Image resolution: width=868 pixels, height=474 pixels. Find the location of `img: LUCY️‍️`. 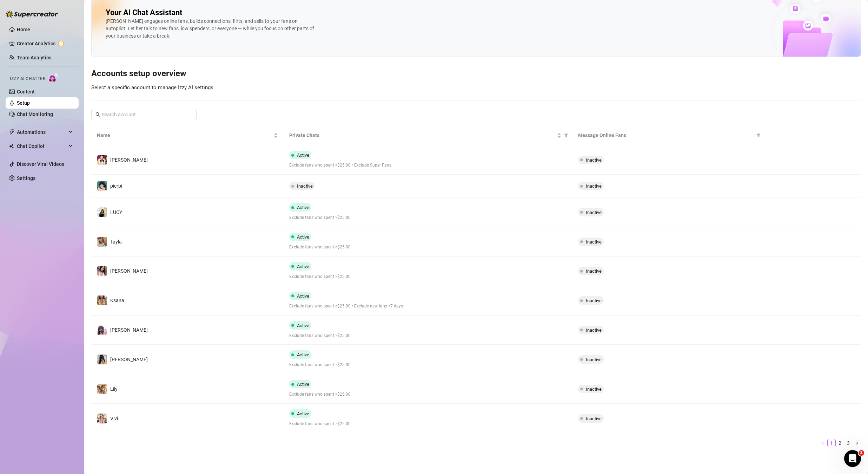

img: LUCY️‍️ is located at coordinates (102, 212).